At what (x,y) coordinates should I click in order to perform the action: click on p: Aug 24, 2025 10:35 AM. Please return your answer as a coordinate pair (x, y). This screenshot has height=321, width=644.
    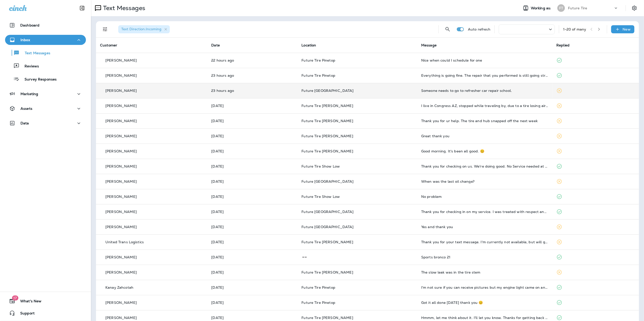
    Looking at the image, I should click on (252, 106).